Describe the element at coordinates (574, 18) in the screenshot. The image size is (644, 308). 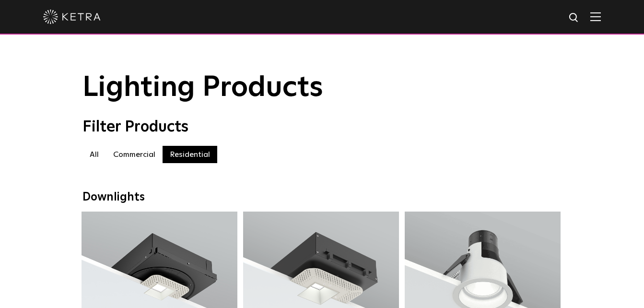
I see `img: search icon` at that location.